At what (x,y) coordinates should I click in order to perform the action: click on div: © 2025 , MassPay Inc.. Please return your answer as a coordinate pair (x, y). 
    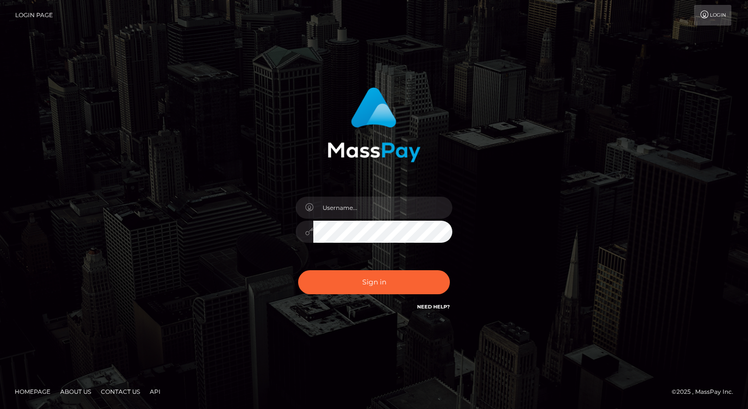
    Looking at the image, I should click on (706, 391).